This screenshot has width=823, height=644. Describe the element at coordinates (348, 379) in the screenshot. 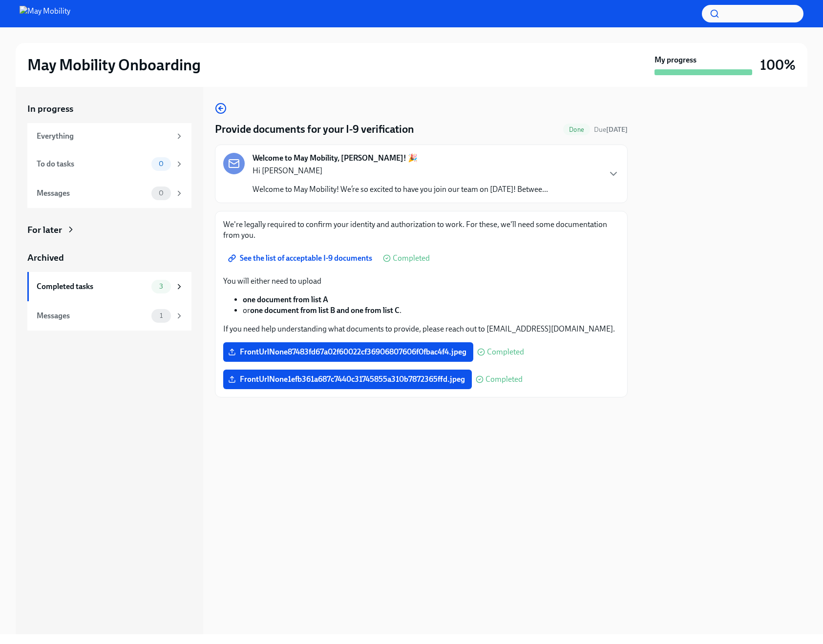

I see `span: FrontUrlNone1efb361a687c7440c31745855a310b7872365ffd.jpeg` at that location.